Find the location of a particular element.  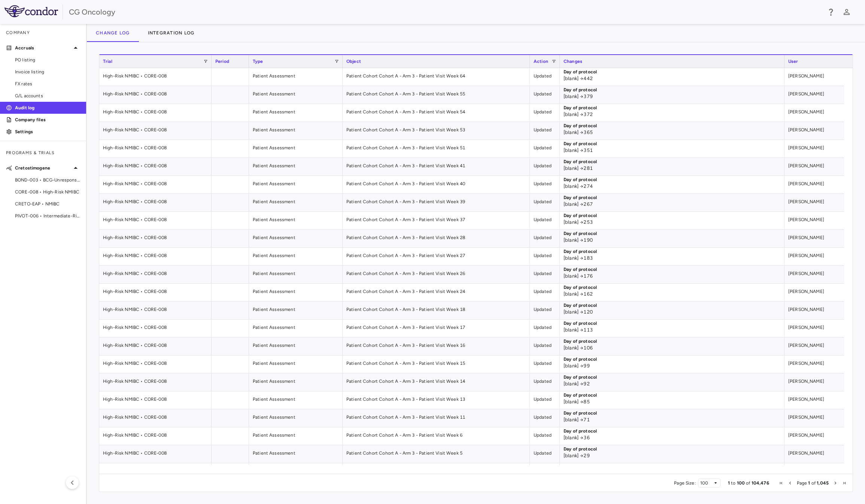

p: [blank] → 281 is located at coordinates (672, 168).